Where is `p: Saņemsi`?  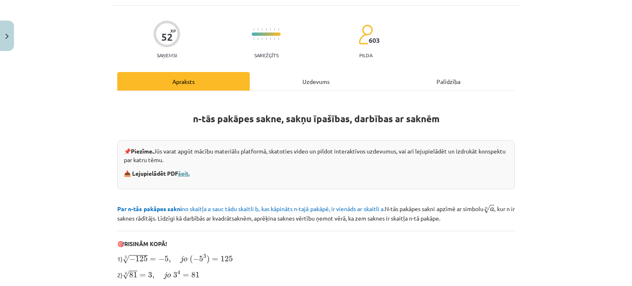
p: Saņemsi is located at coordinates (167, 55).